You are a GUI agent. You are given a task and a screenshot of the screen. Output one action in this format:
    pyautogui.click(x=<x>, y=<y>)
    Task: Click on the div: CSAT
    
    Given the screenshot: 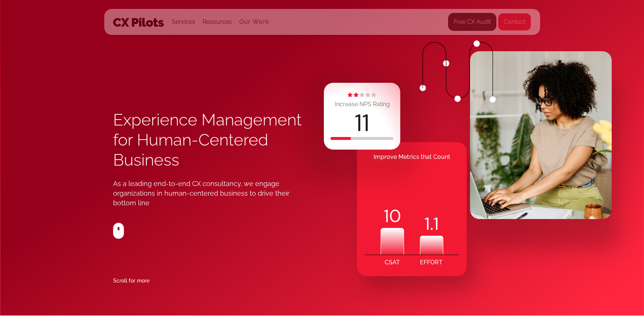 What is the action you would take?
    pyautogui.click(x=392, y=262)
    